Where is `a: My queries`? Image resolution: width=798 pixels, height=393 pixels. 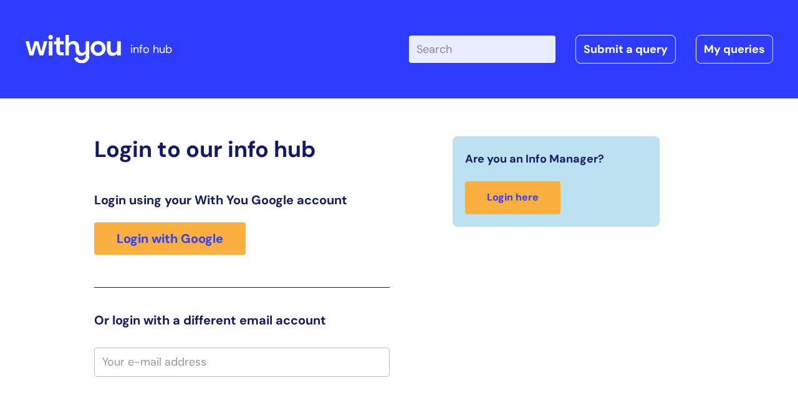 a: My queries is located at coordinates (734, 49).